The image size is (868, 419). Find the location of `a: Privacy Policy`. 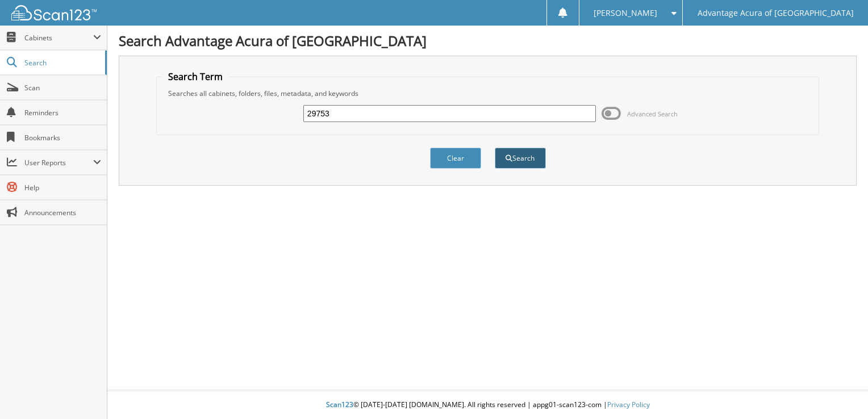

a: Privacy Policy is located at coordinates (629, 404).